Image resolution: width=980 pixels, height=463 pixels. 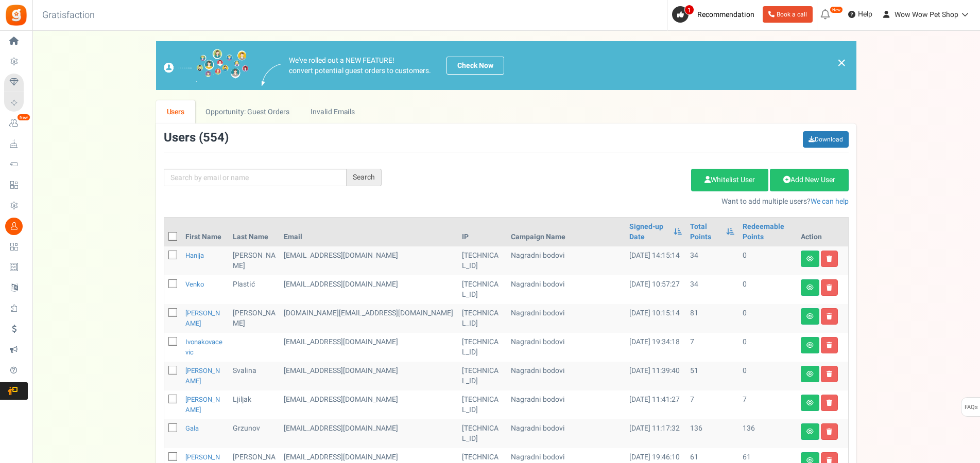 I want to click on a: Invalid Emails, so click(x=333, y=111).